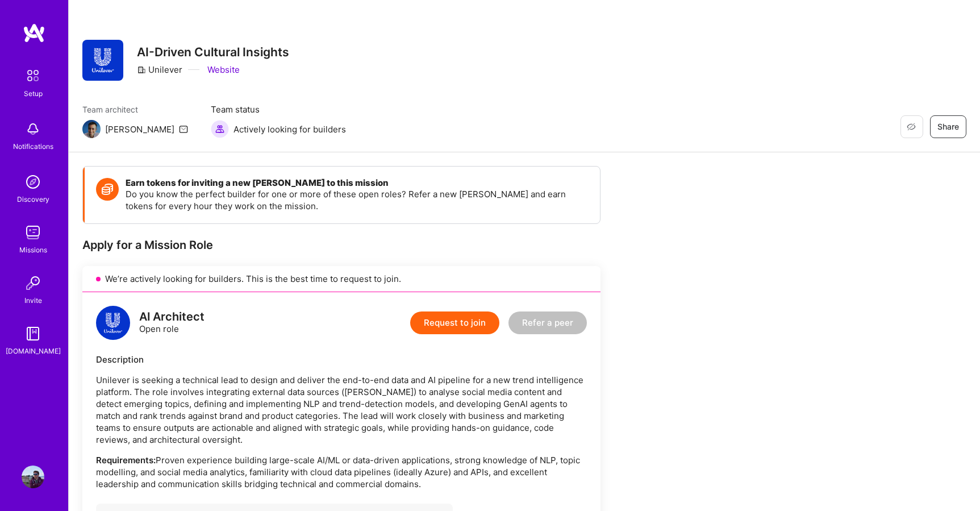 The image size is (980, 511). I want to click on span: Team status, so click(278, 109).